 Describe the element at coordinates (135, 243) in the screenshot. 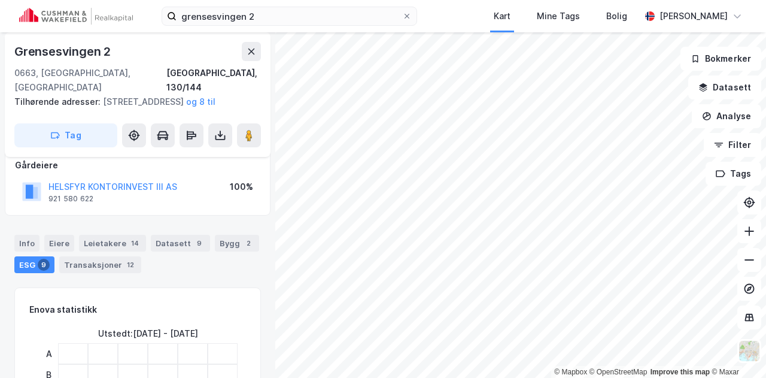

I see `div: 14` at that location.